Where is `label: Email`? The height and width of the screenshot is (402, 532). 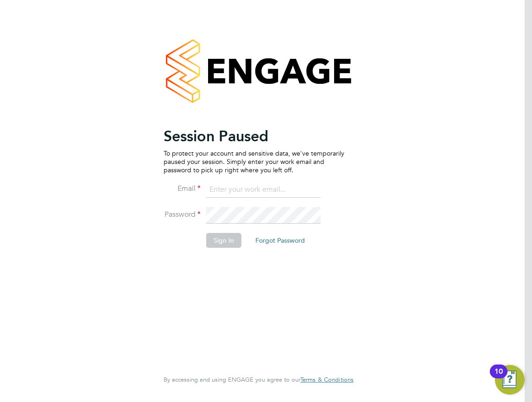
label: Email is located at coordinates (182, 189).